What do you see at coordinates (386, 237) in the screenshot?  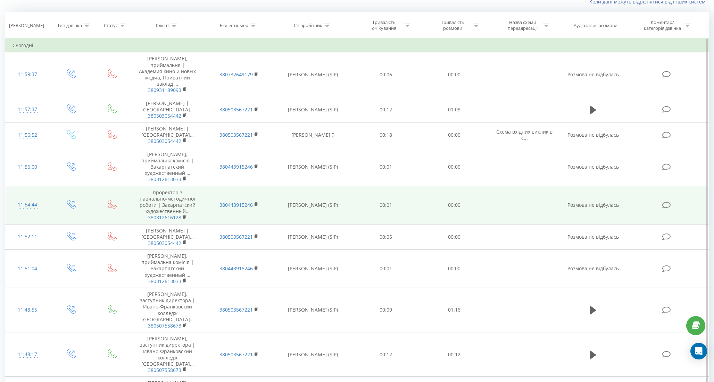 I see `td: 00:05` at bounding box center [386, 237].